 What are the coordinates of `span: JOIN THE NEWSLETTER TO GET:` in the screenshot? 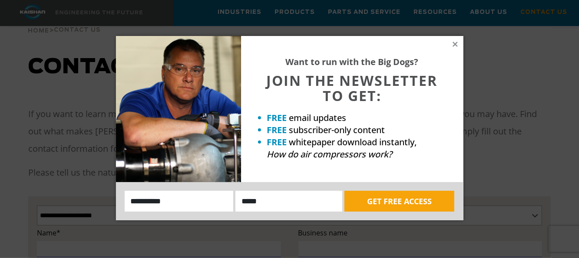 It's located at (352, 88).